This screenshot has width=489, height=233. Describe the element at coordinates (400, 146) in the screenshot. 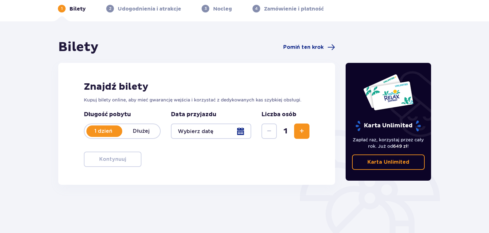

I see `span: 649 zł` at that location.